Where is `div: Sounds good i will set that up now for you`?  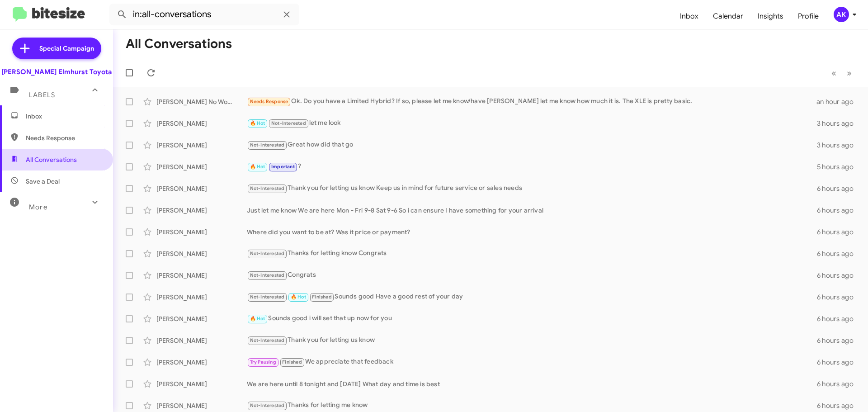
div: Sounds good i will set that up now for you is located at coordinates (532, 318).